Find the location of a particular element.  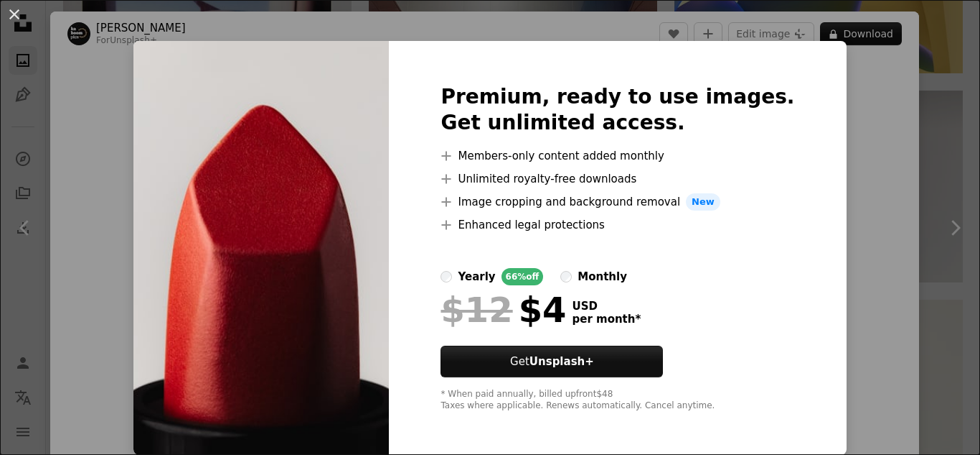

img: premium_photo-1758633868376-7dd1ee632382 is located at coordinates (261, 248).